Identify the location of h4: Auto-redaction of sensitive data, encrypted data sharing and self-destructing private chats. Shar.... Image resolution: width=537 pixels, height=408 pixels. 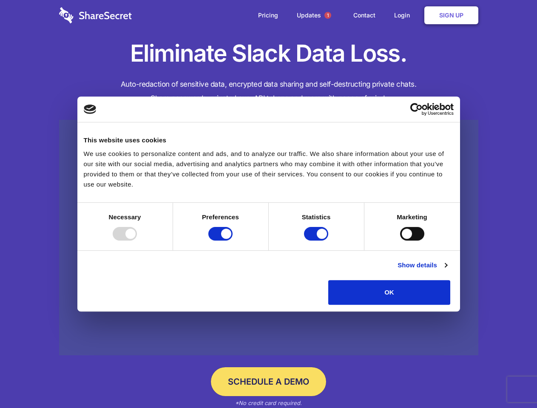
(269, 91).